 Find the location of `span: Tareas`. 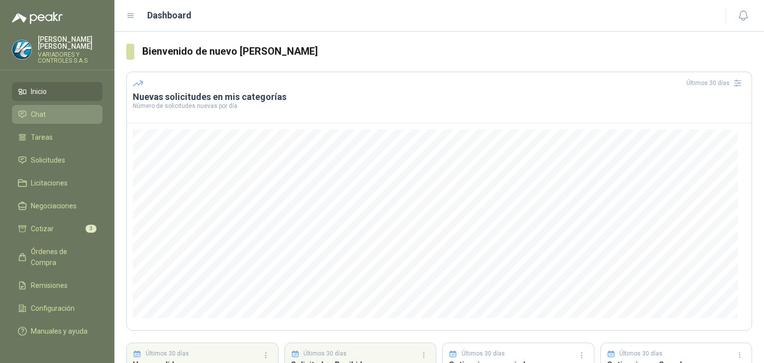

span: Tareas is located at coordinates (42, 137).